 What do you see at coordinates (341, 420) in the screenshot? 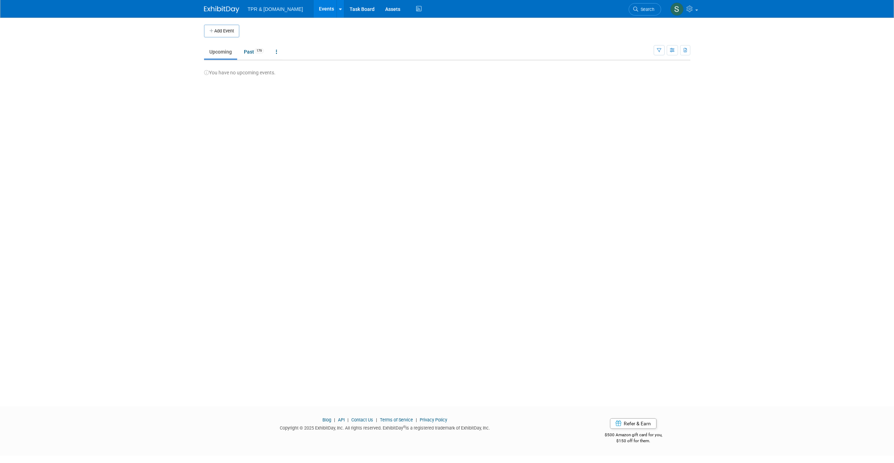
I see `a: API` at bounding box center [341, 420].